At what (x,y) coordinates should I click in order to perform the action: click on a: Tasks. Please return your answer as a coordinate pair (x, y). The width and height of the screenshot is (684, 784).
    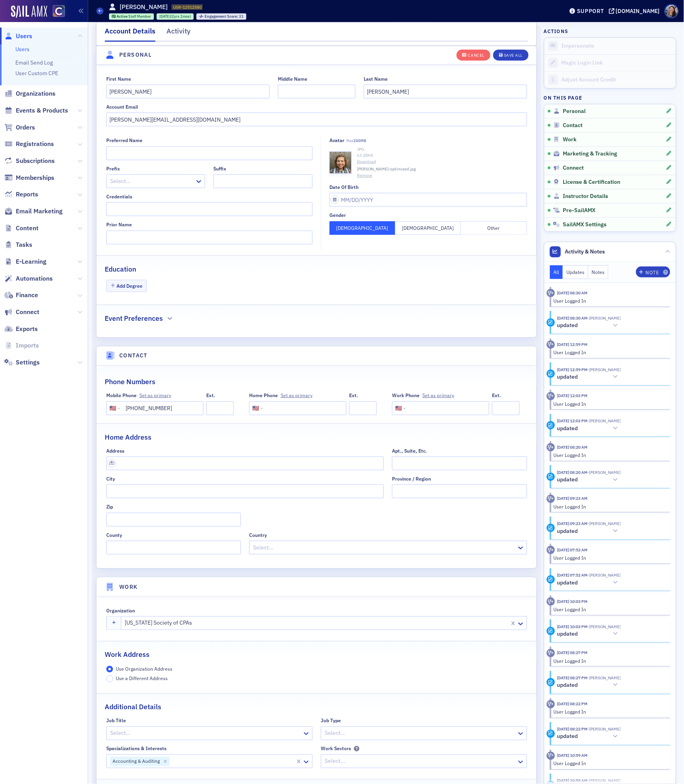
    Looking at the image, I should click on (18, 245).